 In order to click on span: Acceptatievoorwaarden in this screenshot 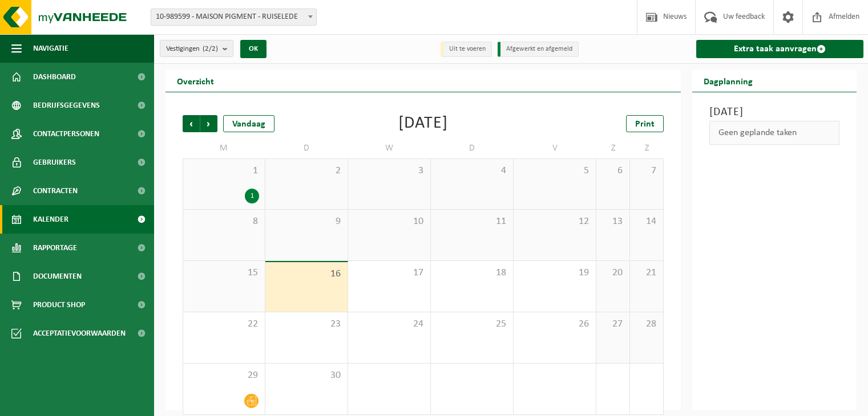, I will do `click(79, 334)`.